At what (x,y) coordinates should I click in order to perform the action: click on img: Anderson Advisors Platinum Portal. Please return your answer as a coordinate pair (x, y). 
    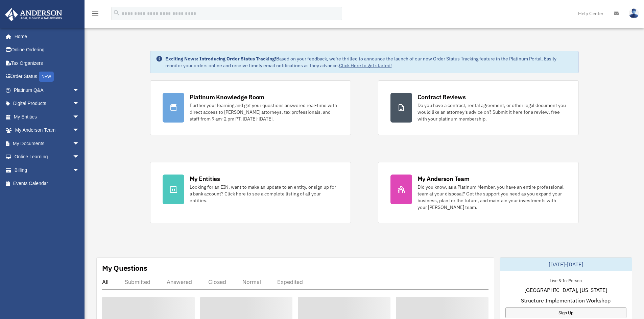
    Looking at the image, I should click on (33, 15).